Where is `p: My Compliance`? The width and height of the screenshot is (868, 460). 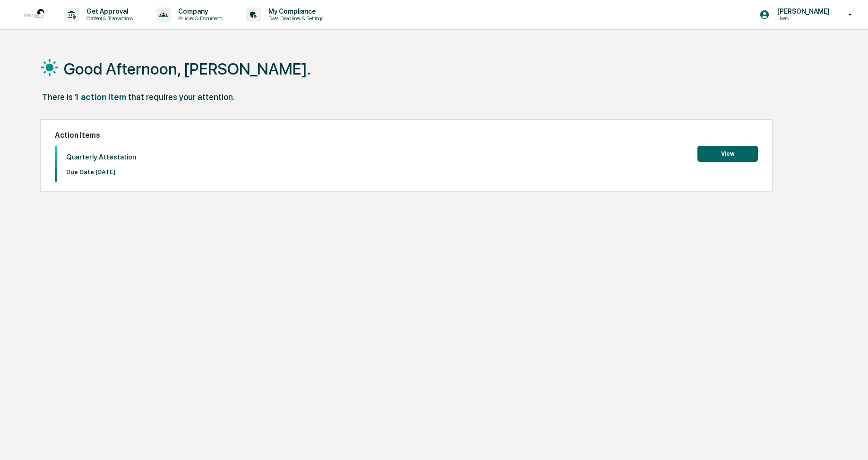
p: My Compliance is located at coordinates (294, 11).